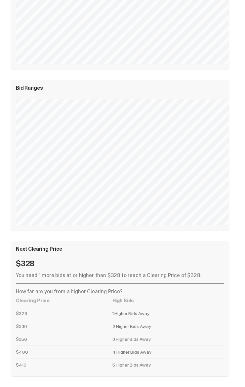  I want to click on td: 1 Higher Bids Away, so click(168, 313).